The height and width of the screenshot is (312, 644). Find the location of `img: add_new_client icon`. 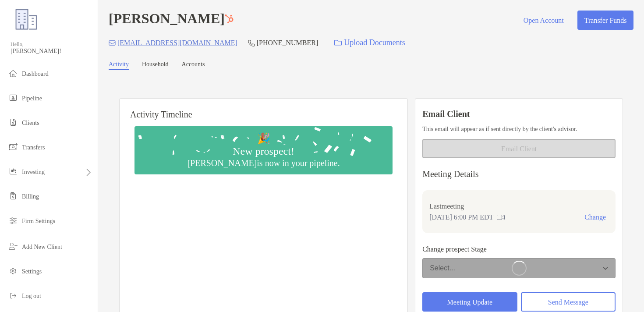

img: add_new_client icon is located at coordinates (13, 246).